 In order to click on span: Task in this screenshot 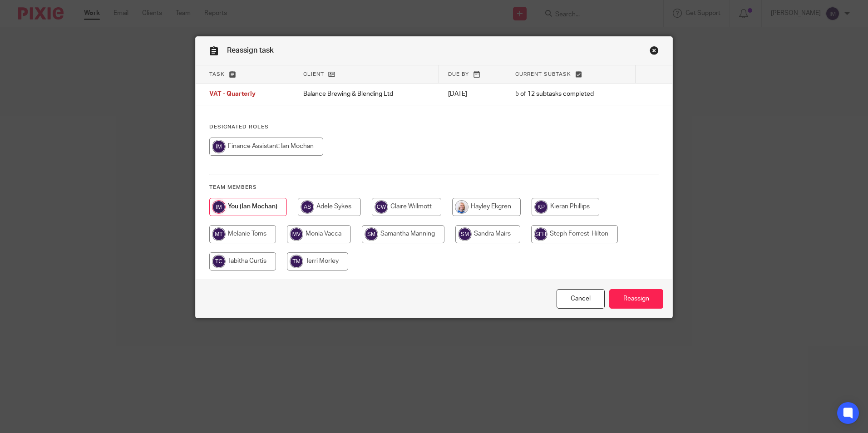, I will do `click(217, 74)`.